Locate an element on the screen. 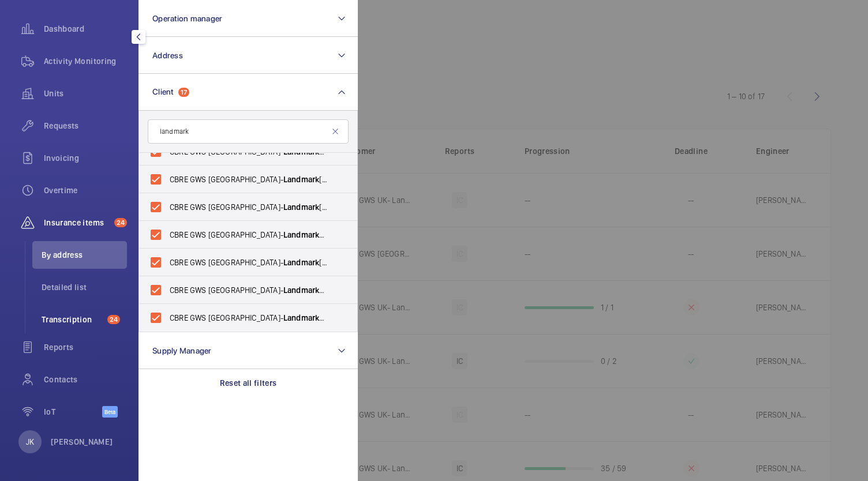  span: Insurance items is located at coordinates (77, 223).